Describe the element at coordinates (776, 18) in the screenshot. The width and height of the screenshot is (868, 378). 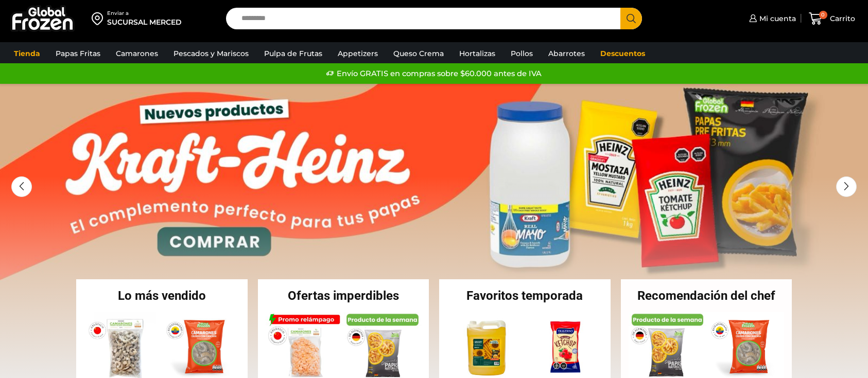
I see `span: Mi cuenta` at that location.